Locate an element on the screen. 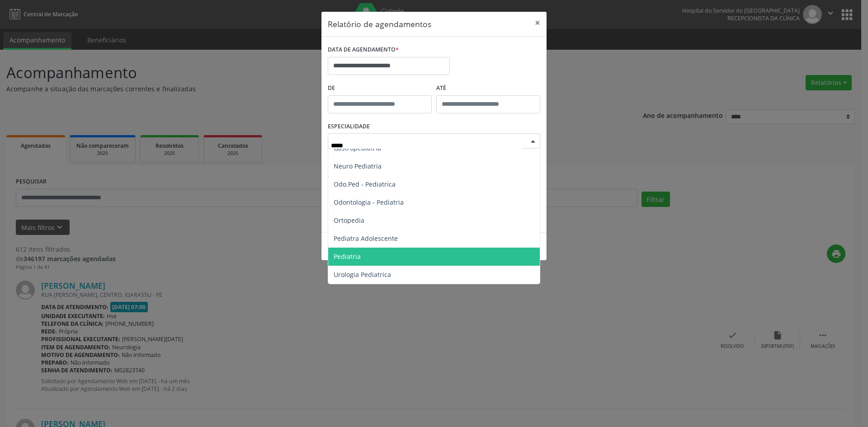 This screenshot has width=868, height=427. h5: Relatório de agendamentos is located at coordinates (379, 24).